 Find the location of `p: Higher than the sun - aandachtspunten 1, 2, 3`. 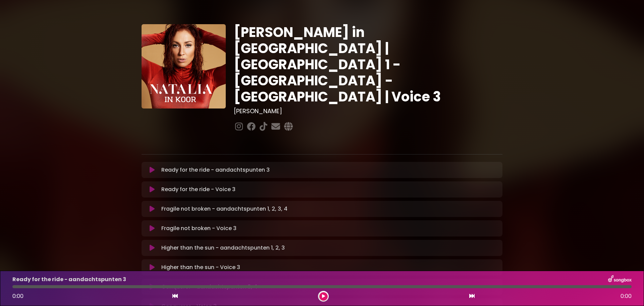

p: Higher than the sun - aandachtspunten 1, 2, 3 is located at coordinates (223, 248).